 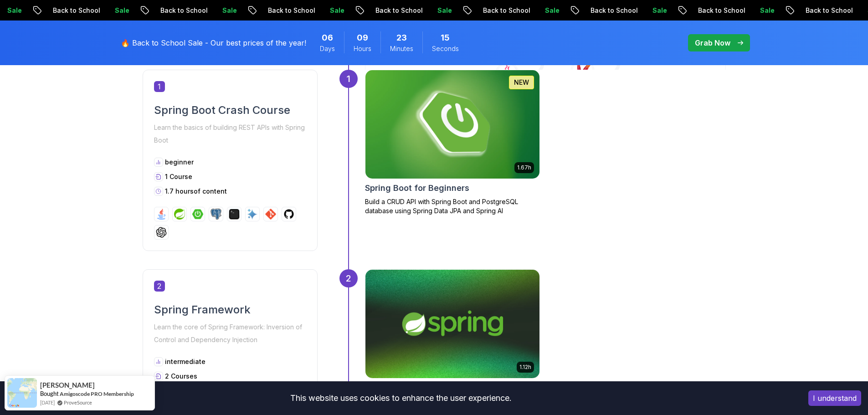 I want to click on img: Spring Boot for Beginners card, so click(x=452, y=125).